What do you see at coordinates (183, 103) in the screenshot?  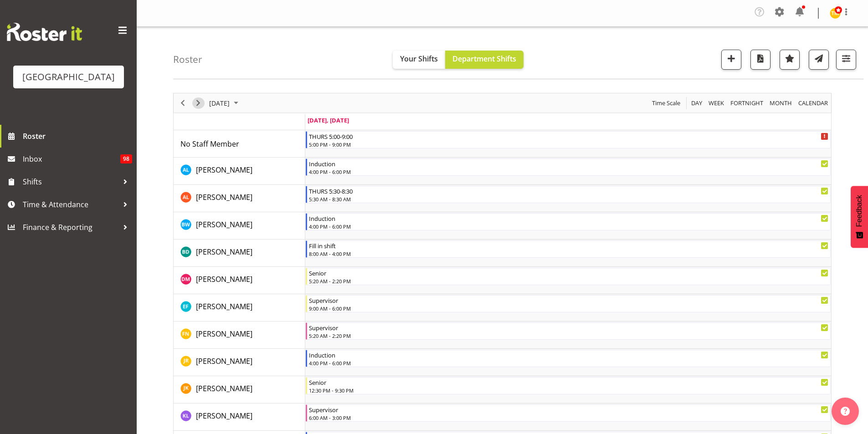 I see `div: Previous` at bounding box center [183, 103].